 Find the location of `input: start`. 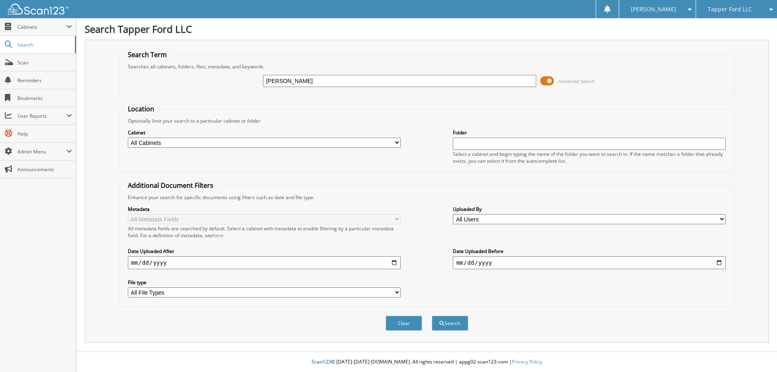

input: start is located at coordinates (264, 263).